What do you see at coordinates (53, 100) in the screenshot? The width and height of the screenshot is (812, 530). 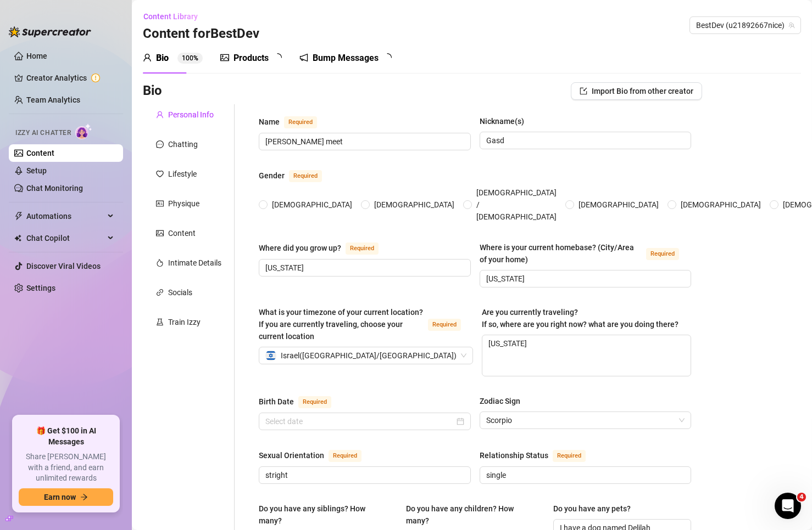 I see `a: Team Analytics` at bounding box center [53, 100].